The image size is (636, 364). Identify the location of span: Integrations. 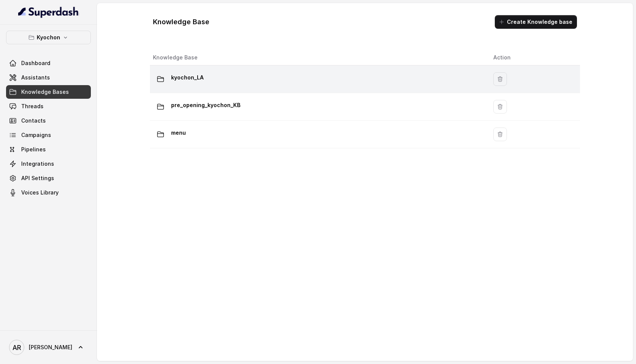
(38, 163).